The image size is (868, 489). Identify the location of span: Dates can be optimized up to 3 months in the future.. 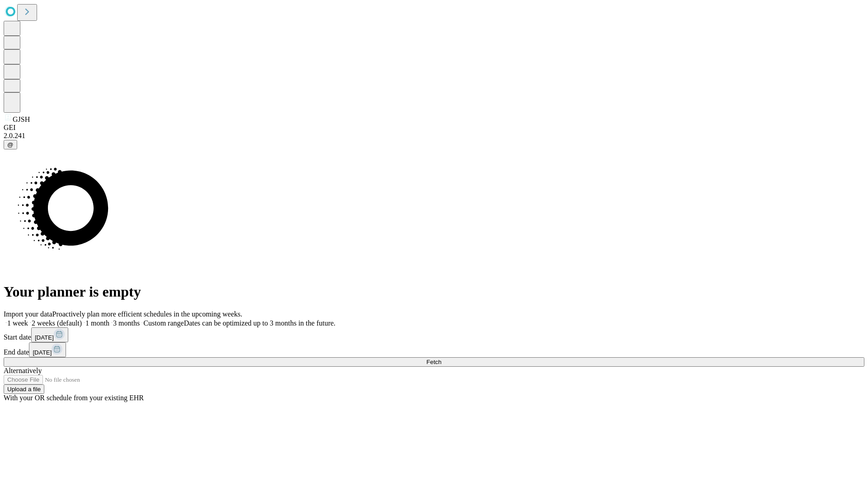
(260, 323).